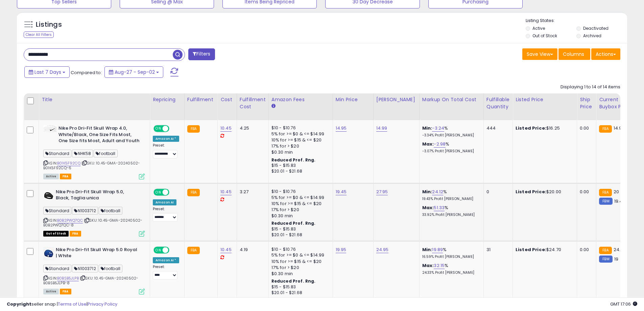 This screenshot has height=311, width=644. Describe the element at coordinates (586, 103) in the screenshot. I see `div: Ship Price` at that location.